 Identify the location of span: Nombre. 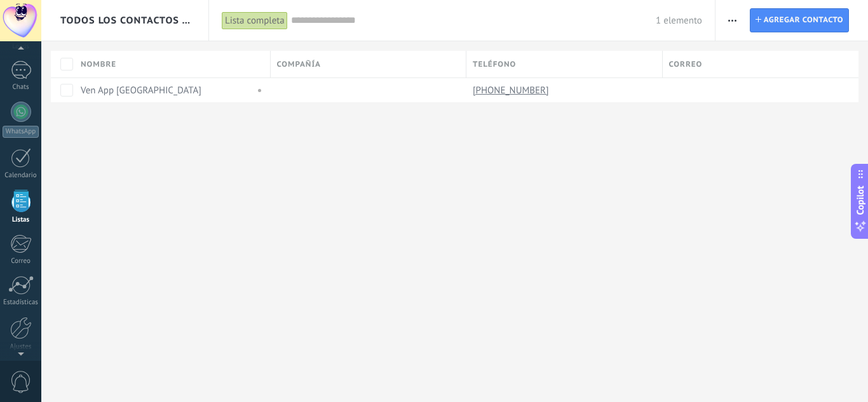
(99, 64).